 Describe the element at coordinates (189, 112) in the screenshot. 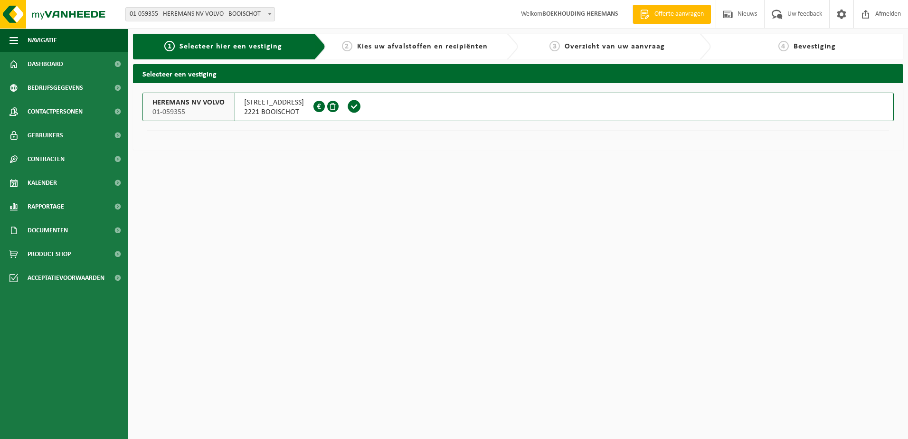

I see `span: 01-059355` at that location.